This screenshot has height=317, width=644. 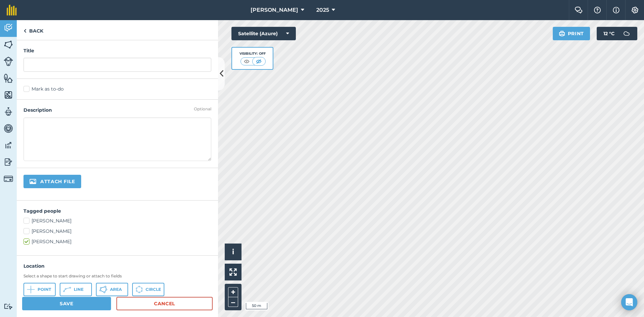 I want to click on span: Line, so click(x=78, y=290).